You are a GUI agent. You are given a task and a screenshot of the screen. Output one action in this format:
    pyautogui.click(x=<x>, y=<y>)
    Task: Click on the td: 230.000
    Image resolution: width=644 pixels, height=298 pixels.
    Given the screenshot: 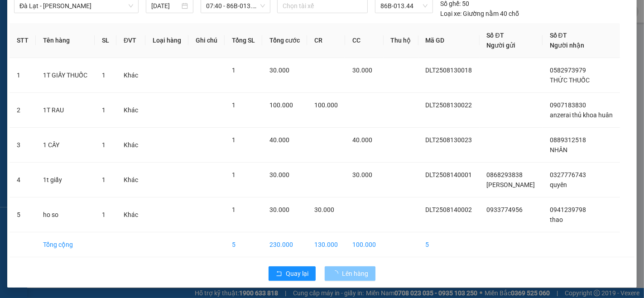 What is the action you would take?
    pyautogui.click(x=285, y=244)
    